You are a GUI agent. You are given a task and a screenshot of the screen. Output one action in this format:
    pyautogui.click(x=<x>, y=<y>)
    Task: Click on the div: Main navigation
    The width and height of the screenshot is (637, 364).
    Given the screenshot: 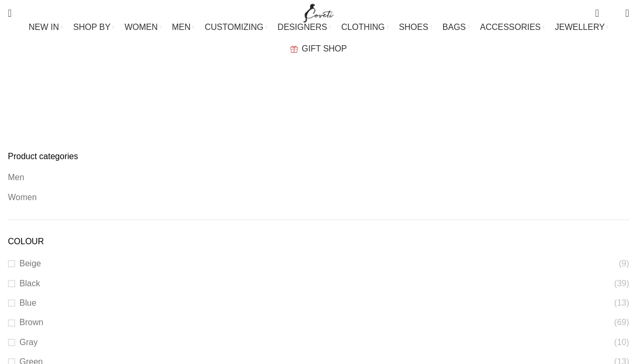 What is the action you would take?
    pyautogui.click(x=318, y=38)
    